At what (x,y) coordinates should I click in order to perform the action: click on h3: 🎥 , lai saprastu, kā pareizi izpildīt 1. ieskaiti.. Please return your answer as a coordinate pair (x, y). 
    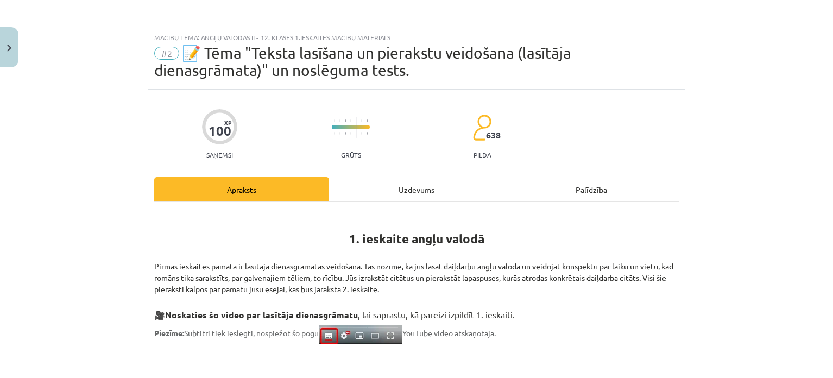
    Looking at the image, I should click on (417, 311).